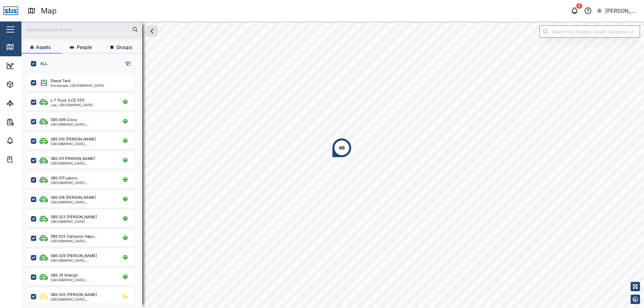 The width and height of the screenshot is (644, 308). Describe the element at coordinates (32, 66) in the screenshot. I see `div: Dashboard` at that location.